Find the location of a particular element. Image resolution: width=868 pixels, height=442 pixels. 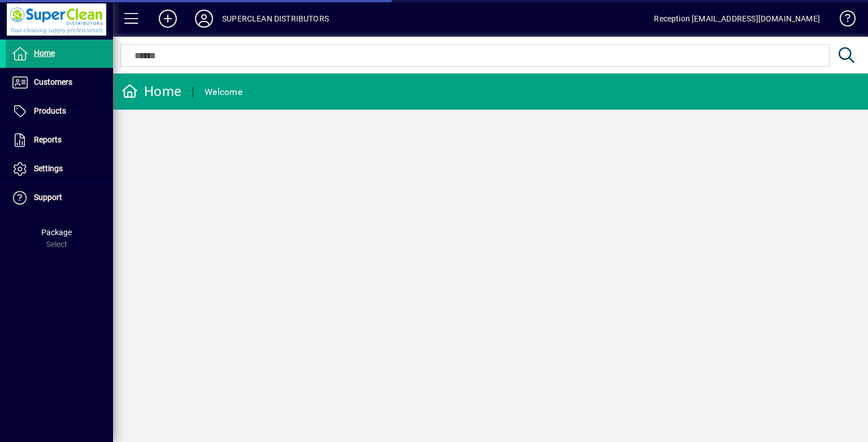

span: Settings is located at coordinates (48, 168).